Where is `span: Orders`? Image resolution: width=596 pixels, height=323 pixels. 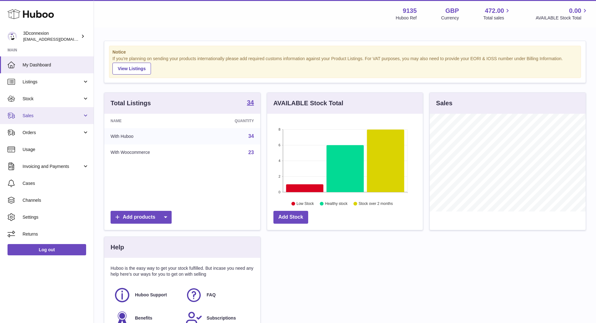
span: Orders is located at coordinates (52, 133).